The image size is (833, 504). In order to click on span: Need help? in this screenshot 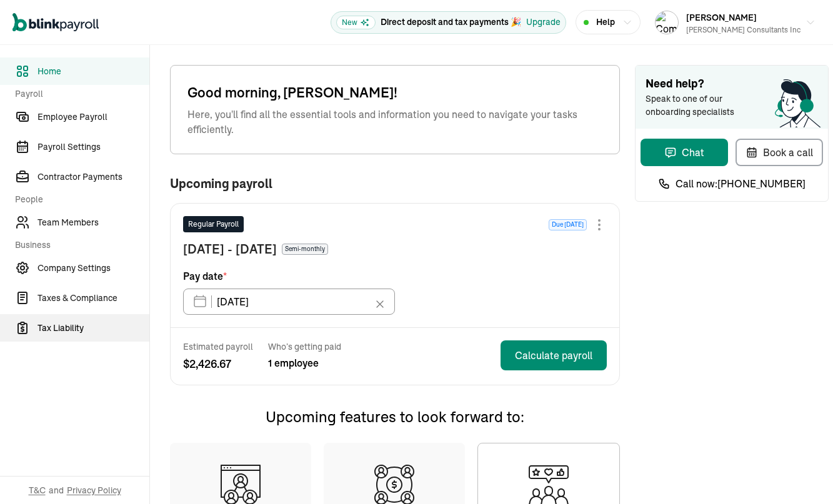, I will do `click(732, 83)`.